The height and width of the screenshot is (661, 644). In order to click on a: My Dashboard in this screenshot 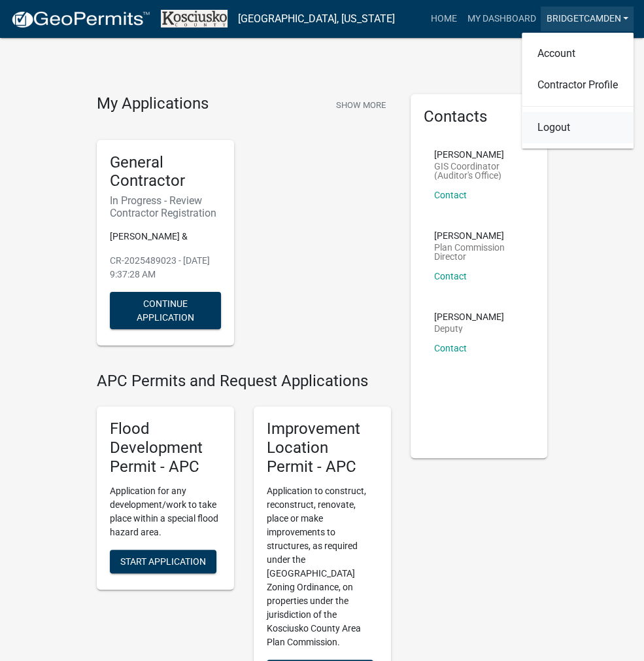, I will do `click(501, 19)`.